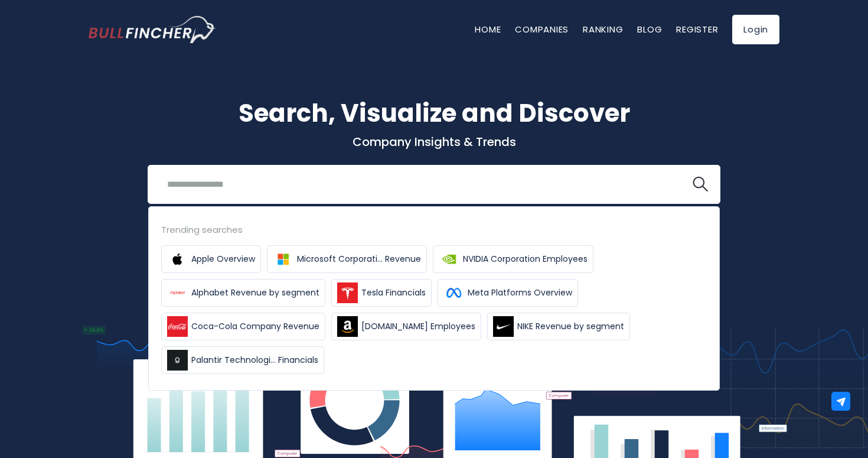  I want to click on span: Coca-Cola Company Revenue, so click(255, 326).